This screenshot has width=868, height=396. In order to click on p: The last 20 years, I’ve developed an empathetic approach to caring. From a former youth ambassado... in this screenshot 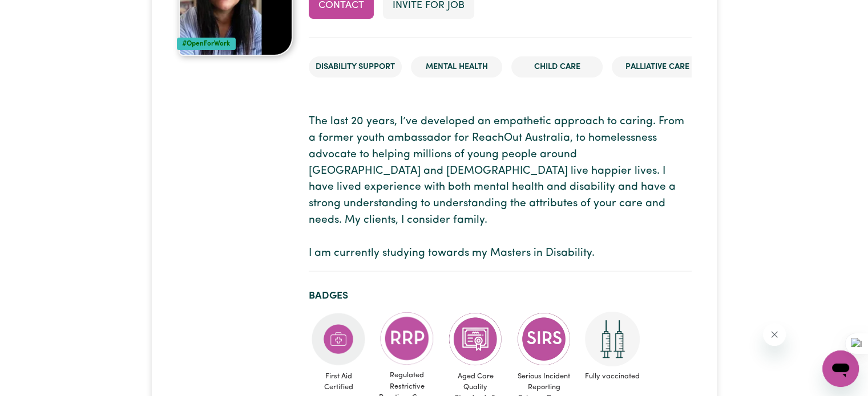, I will do `click(500, 188)`.